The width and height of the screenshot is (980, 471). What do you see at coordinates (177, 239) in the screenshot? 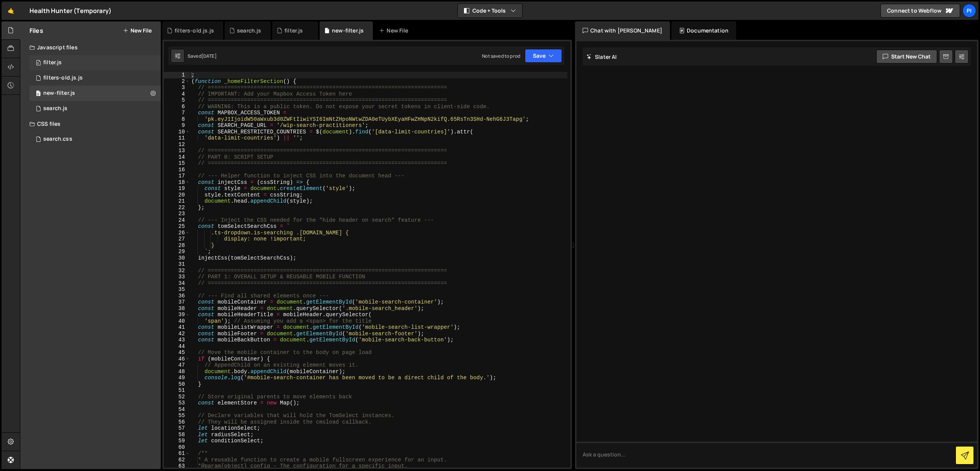
I see `div: 27` at bounding box center [177, 239].